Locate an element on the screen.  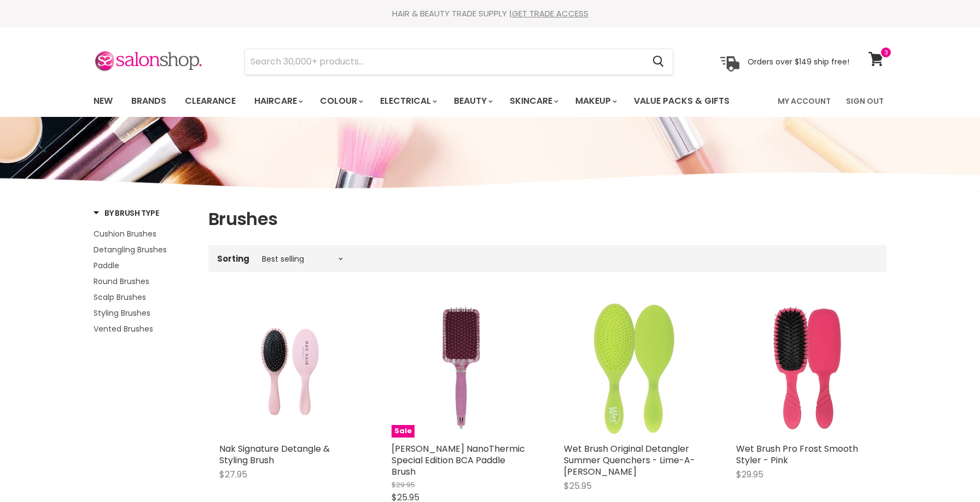
span: Cushion Brushes is located at coordinates (125, 234).